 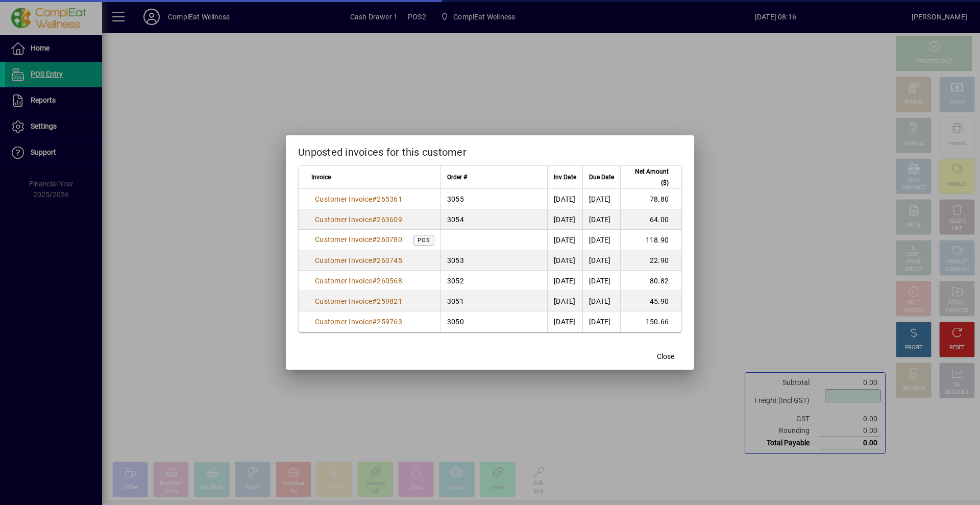 I want to click on span: 260745, so click(x=390, y=261).